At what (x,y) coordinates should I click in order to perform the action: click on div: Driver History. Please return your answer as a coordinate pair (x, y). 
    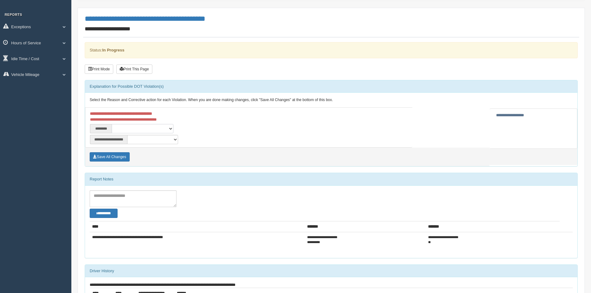
    Looking at the image, I should click on (331, 271).